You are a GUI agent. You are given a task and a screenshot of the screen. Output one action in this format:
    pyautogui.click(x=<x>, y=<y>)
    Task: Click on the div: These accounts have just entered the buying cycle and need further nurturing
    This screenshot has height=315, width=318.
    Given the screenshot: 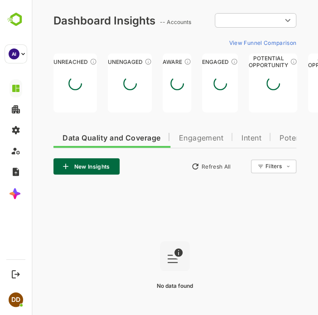 What is the action you would take?
    pyautogui.click(x=156, y=62)
    